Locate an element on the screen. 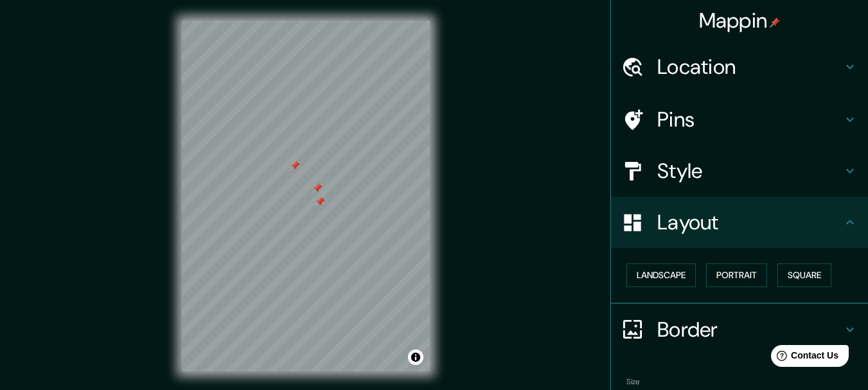 The image size is (868, 390). h4: Mappin is located at coordinates (740, 21).